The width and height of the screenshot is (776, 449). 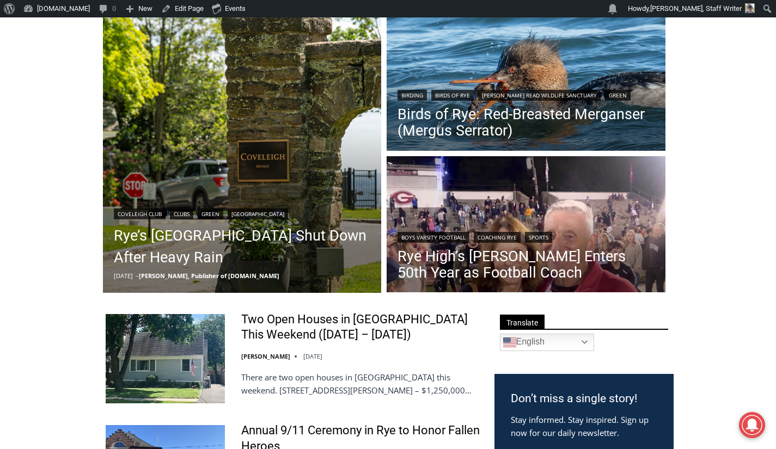 What do you see at coordinates (412, 95) in the screenshot?
I see `a: Birding` at bounding box center [412, 95].